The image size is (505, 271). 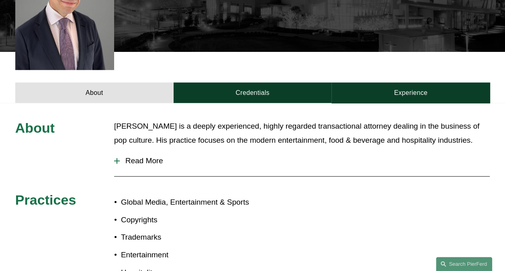 What do you see at coordinates (304, 161) in the screenshot?
I see `span: Read More` at bounding box center [304, 161].